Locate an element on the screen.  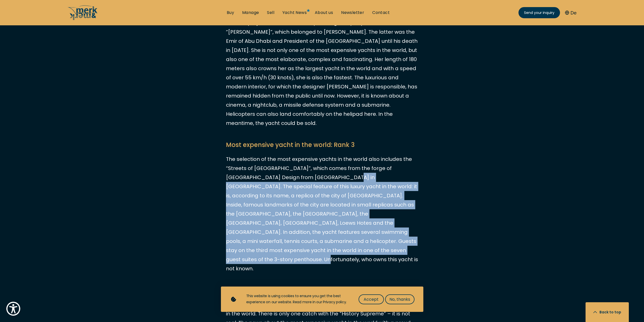
button: De is located at coordinates (570, 13).